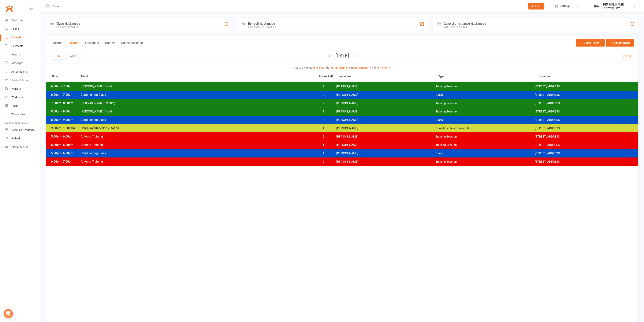  I want to click on a: Roll call, so click(23, 138).